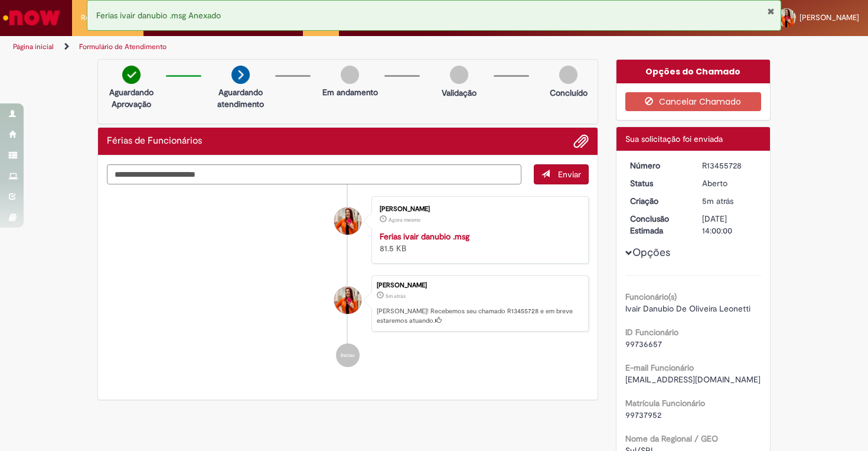 This screenshot has height=451, width=868. Describe the element at coordinates (770, 11) in the screenshot. I see `button: Fechar Notificação` at that location.